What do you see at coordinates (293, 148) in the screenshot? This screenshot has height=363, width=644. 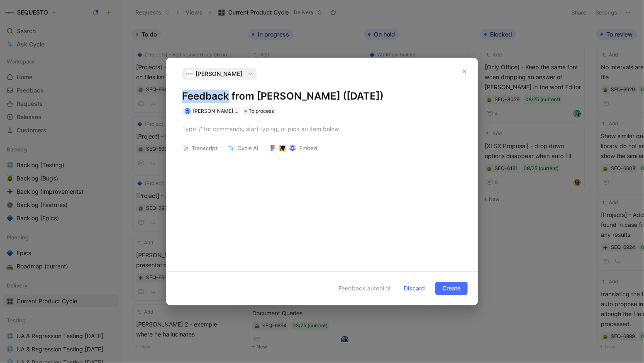 I see `button: Embed` at bounding box center [293, 148].